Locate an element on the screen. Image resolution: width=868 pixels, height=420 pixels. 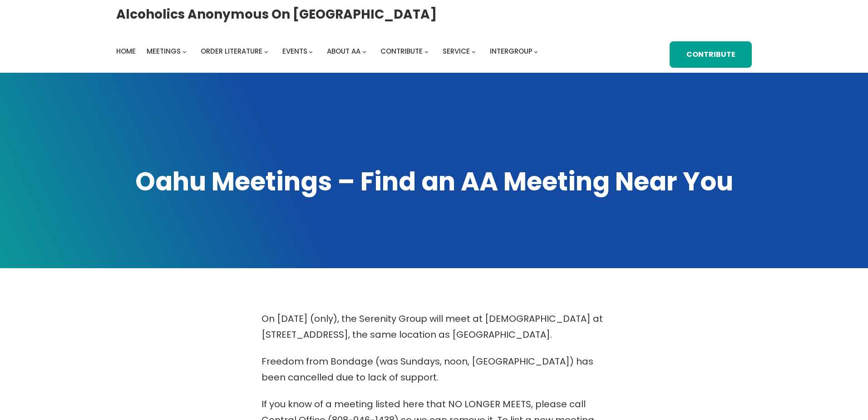
a: Meetings is located at coordinates (164, 51).